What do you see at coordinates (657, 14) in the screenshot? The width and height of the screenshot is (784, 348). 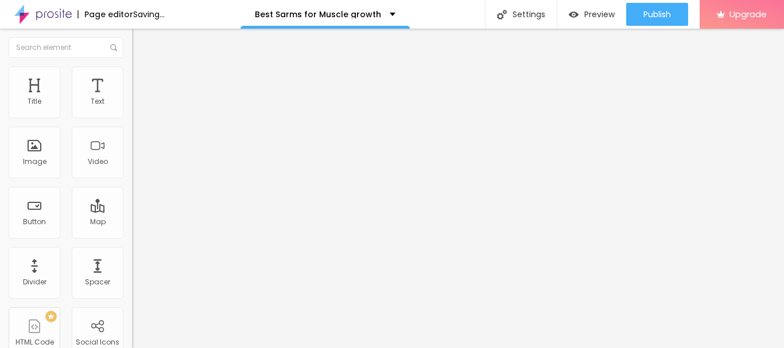 I see `span: Publish` at bounding box center [657, 14].